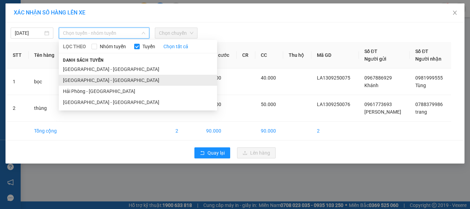  What do you see at coordinates (202, 153) in the screenshot?
I see `span: rollback` at bounding box center [202, 153].